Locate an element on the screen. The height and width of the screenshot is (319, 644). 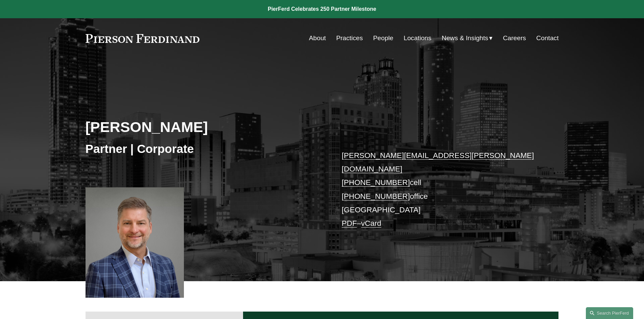
a: Practices is located at coordinates (349, 38).